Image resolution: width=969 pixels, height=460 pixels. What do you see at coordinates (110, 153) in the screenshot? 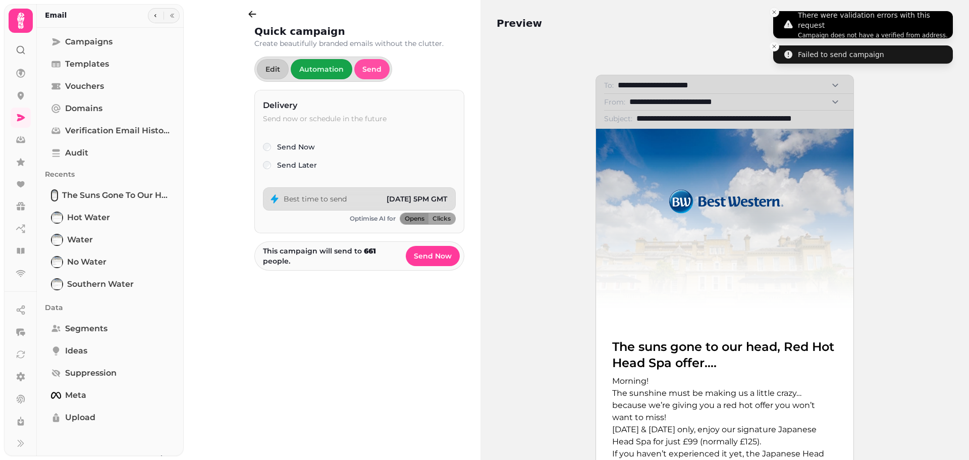
I see `a: Audit` at bounding box center [110, 153].